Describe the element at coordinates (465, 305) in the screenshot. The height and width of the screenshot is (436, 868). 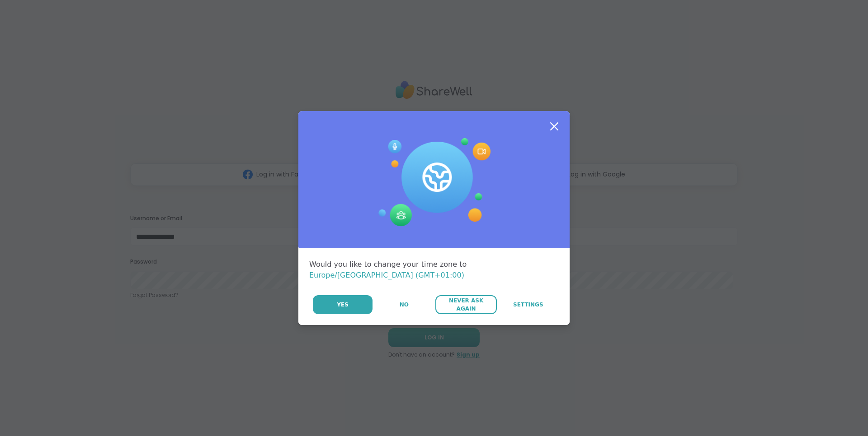
I see `span: Never Ask Again` at that location.